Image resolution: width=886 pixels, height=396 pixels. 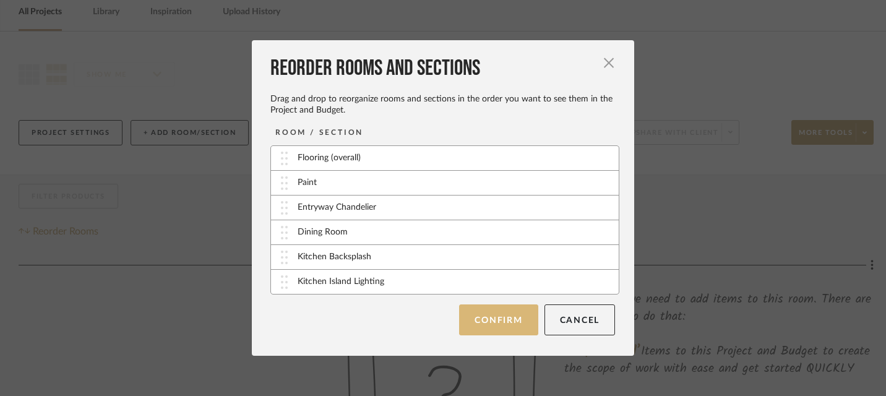 What do you see at coordinates (337, 207) in the screenshot?
I see `div: Entryway Chandelier` at bounding box center [337, 207].